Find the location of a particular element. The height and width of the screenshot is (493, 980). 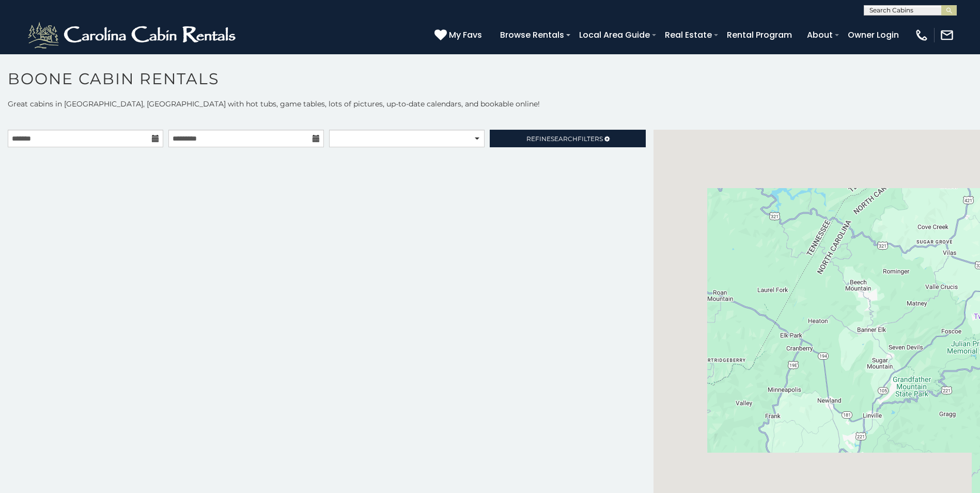

a: RefineSearchFilters is located at coordinates (567, 139).